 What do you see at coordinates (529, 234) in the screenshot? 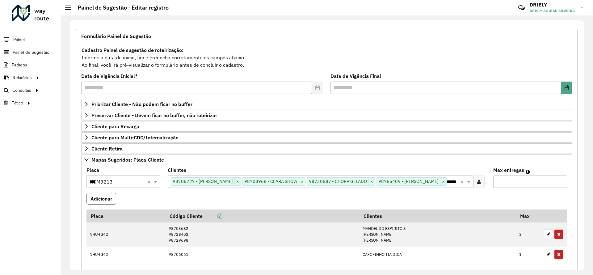
I see `td: 3` at bounding box center [529, 234].